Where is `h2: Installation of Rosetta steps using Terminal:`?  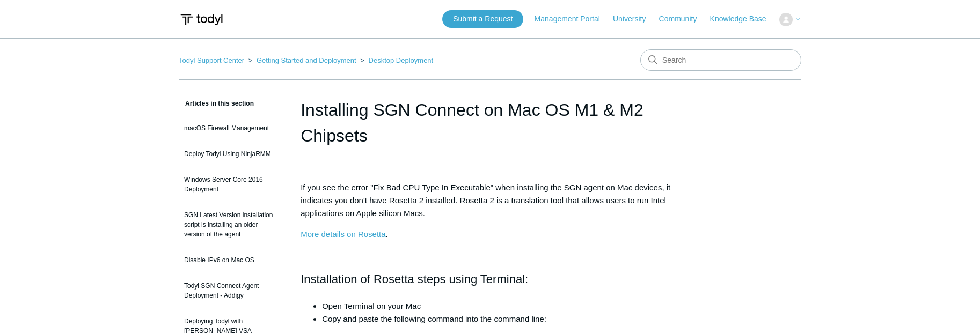 h2: Installation of Rosetta steps using Terminal: is located at coordinates (490, 278).